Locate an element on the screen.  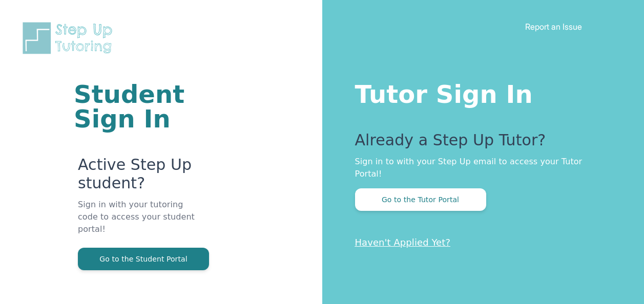
a: Go to the Tutor Portal is located at coordinates (420, 199).